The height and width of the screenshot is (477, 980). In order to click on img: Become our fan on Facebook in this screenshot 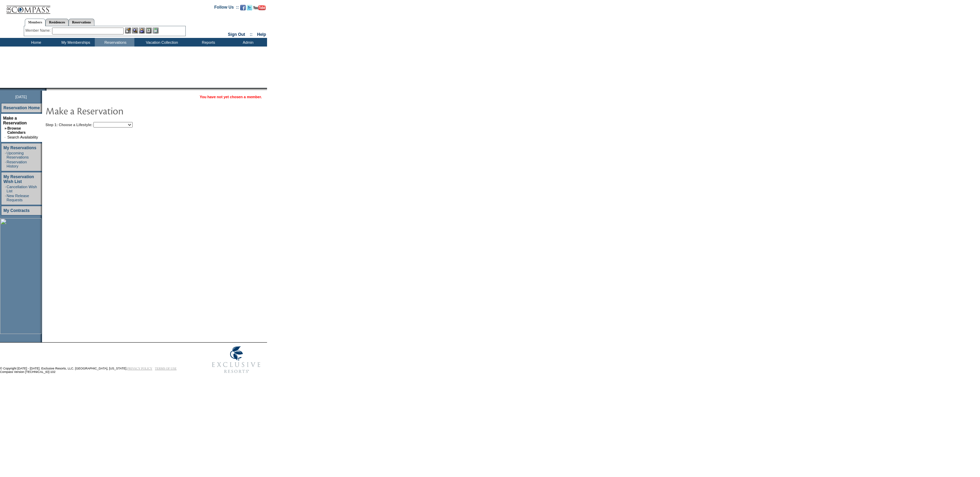, I will do `click(243, 7)`.